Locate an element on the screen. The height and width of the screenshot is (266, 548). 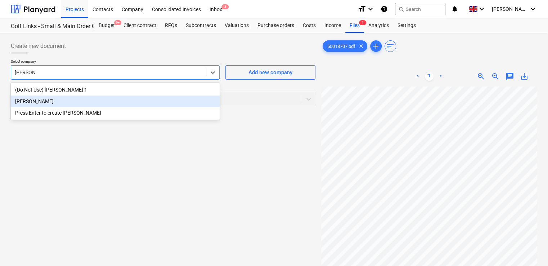
div: Press Enter to create BAUDER is located at coordinates (115, 113).